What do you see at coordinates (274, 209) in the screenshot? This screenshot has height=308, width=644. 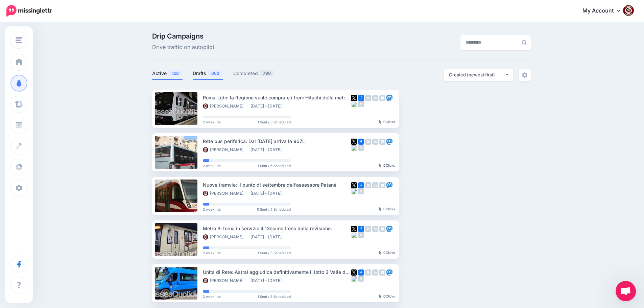 I see `span: 0 Sent / 5 Scheduled` at bounding box center [274, 209].